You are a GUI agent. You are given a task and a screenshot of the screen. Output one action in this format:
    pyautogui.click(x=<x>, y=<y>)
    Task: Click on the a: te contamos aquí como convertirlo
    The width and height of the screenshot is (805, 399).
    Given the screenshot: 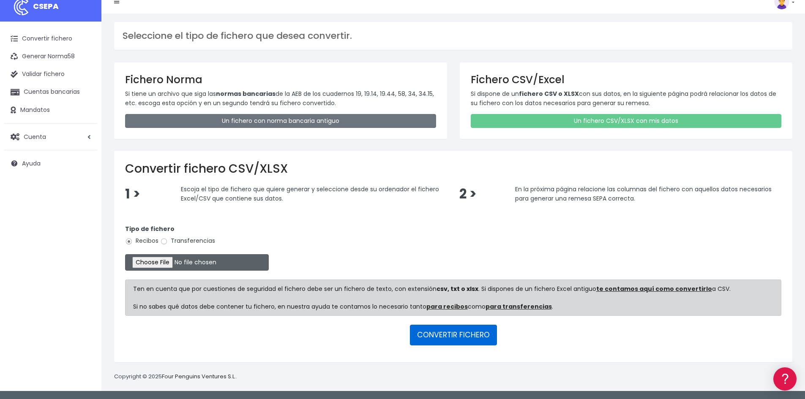 What is the action you would take?
    pyautogui.click(x=654, y=289)
    